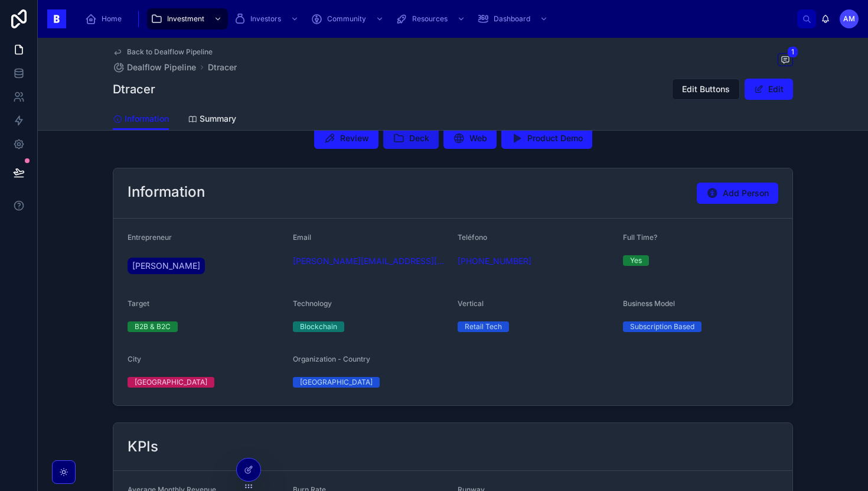  What do you see at coordinates (222, 67) in the screenshot?
I see `span: Dtracer` at bounding box center [222, 67].